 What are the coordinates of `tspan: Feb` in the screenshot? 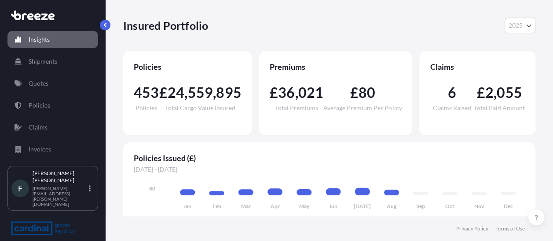 It's located at (216, 206).